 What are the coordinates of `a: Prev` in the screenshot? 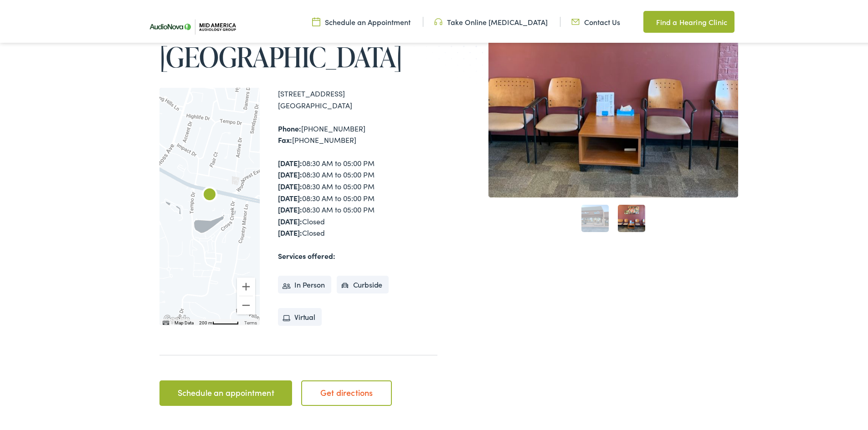 It's located at (470, 79).